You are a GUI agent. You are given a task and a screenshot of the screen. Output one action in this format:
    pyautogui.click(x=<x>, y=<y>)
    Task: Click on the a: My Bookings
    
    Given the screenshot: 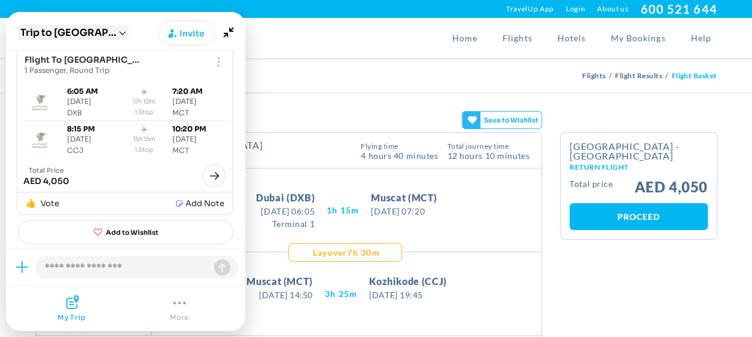 What is the action you would take?
    pyautogui.click(x=638, y=38)
    